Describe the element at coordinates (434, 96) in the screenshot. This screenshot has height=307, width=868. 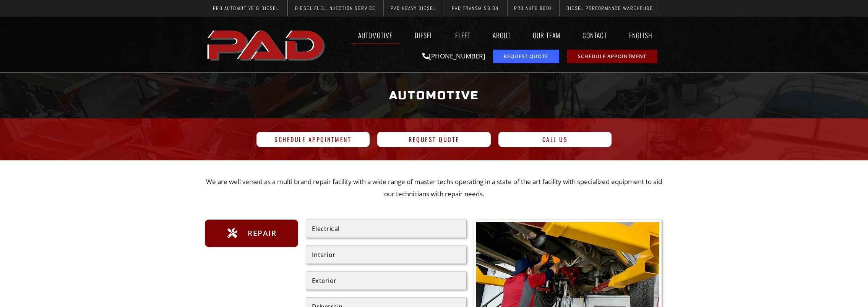
I see `h1: Automotive` at that location.